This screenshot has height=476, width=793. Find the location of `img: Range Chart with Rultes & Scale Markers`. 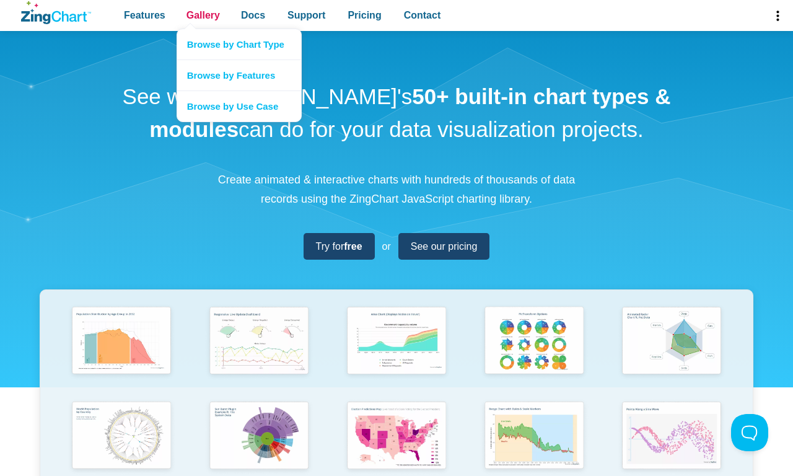

img: Range Chart with Rultes & Scale Markers is located at coordinates (534, 436).